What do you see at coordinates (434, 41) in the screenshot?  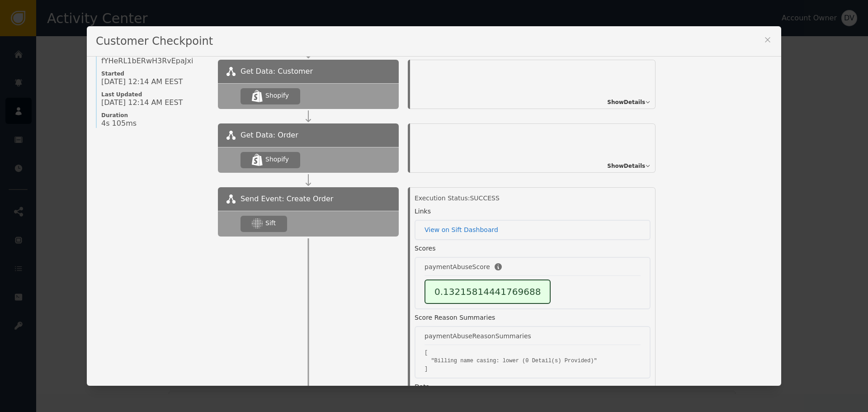 I see `div: Customer Checkpoint` at bounding box center [434, 41].